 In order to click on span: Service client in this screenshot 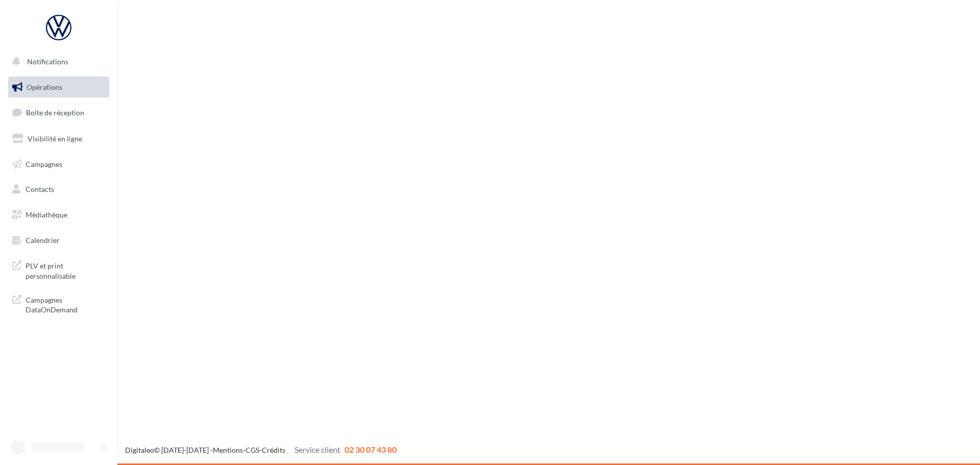, I will do `click(317, 449)`.